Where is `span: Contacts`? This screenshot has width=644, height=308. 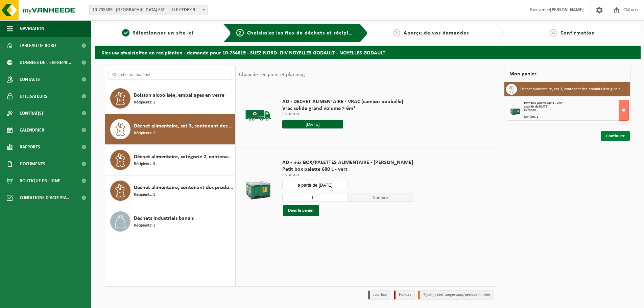
span: Contacts is located at coordinates (30, 79).